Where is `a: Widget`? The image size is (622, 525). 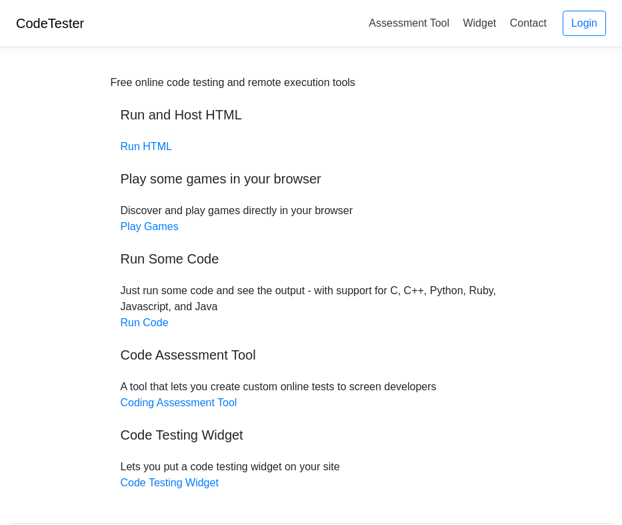
a: Widget is located at coordinates (479, 23).